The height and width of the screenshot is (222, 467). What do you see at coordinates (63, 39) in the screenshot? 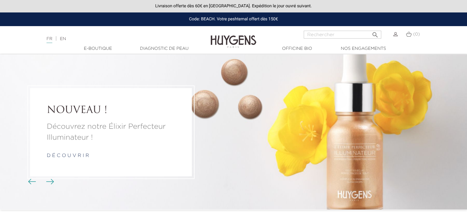
I see `a: EN` at bounding box center [63, 39].